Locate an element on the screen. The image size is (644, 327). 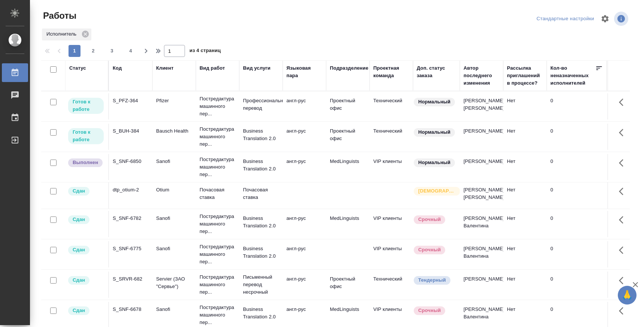
div: split button is located at coordinates (565, 19).